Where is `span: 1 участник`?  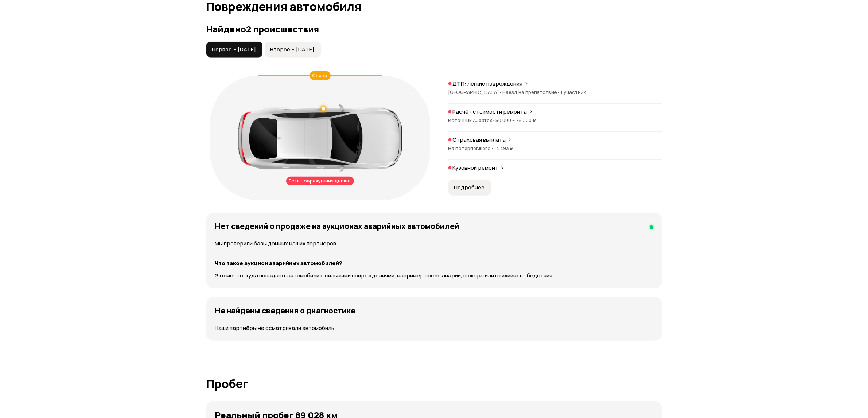
span: 1 участник is located at coordinates (574, 92).